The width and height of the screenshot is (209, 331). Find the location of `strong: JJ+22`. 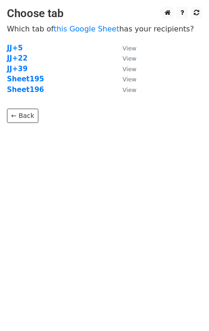

strong: JJ+22 is located at coordinates (17, 58).